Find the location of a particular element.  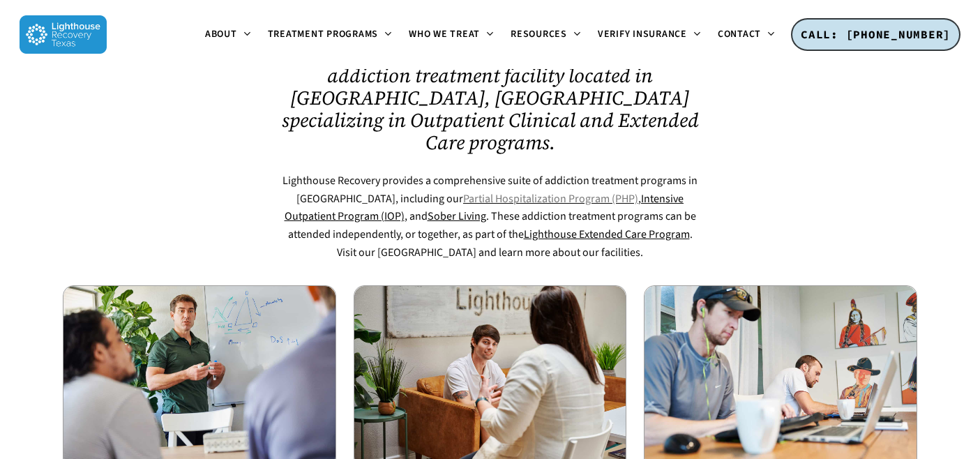

p: Lighthouse Recovery provides a comprehensive suite of addiction treatment programs in [GEOGRAPHIC... is located at coordinates (490, 218).